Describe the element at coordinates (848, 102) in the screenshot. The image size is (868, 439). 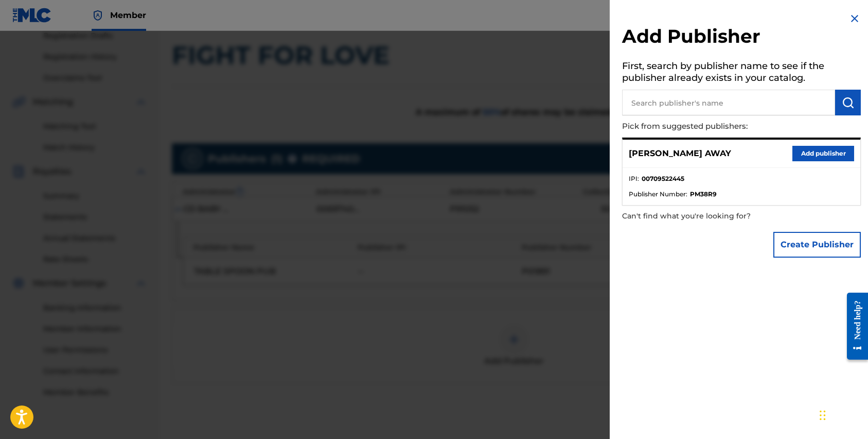
I see `img: Search Works` at that location.